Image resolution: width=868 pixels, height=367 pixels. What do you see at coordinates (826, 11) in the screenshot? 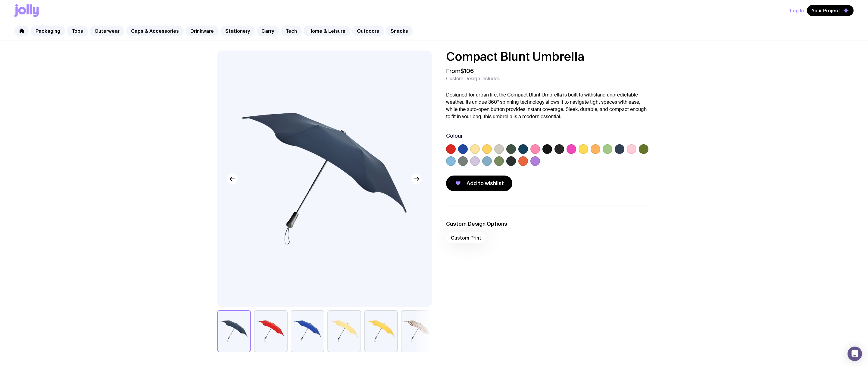
I see `span: Your Project` at bounding box center [826, 11].